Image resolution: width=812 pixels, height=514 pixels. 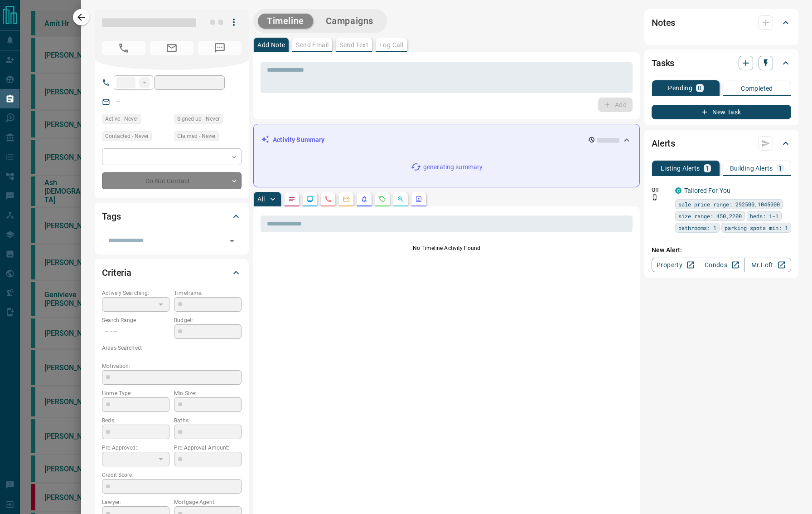 What do you see at coordinates (757, 89) in the screenshot?
I see `p: Completed` at bounding box center [757, 89].